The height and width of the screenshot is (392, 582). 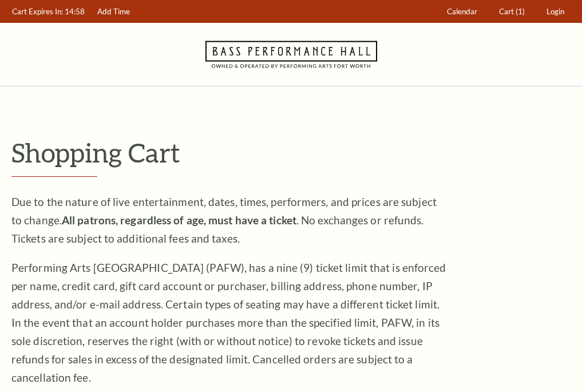 I want to click on a: Cart (1), so click(x=512, y=12).